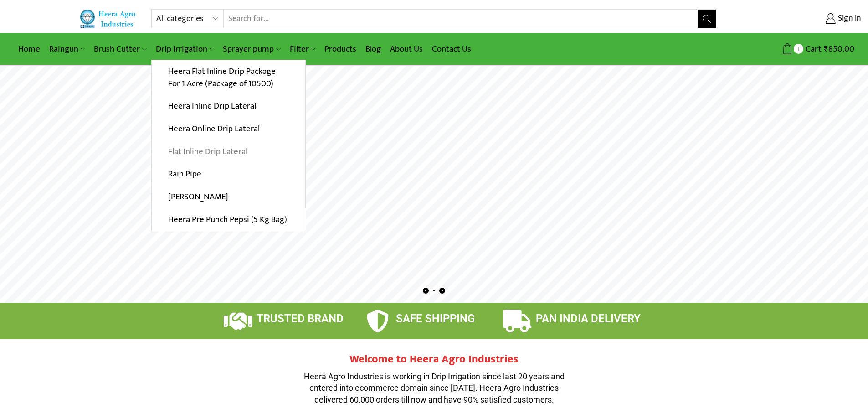 This screenshot has width=868, height=419. What do you see at coordinates (434, 359) in the screenshot?
I see `h2: Welcome to Heera Agro Industries` at bounding box center [434, 359].